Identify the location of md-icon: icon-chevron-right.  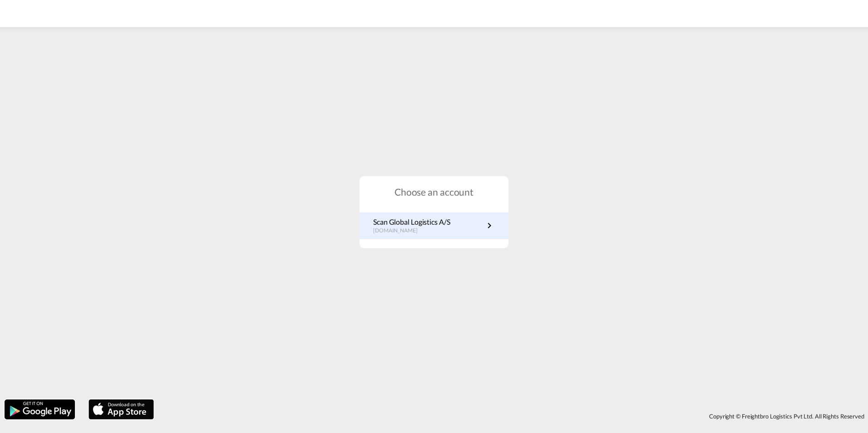
(489, 225).